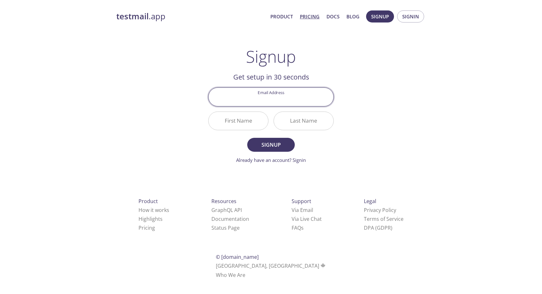 The width and height of the screenshot is (542, 294). I want to click on span: Signin, so click(410, 16).